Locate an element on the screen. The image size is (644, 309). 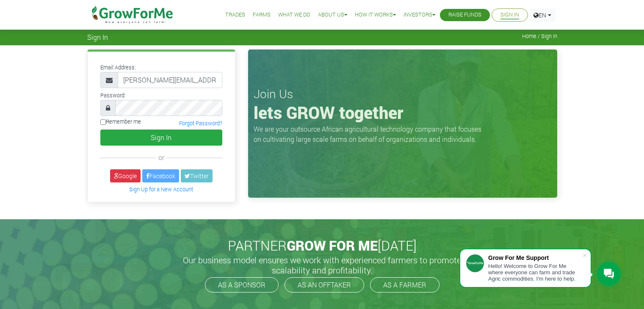
span: Home / Sign In is located at coordinates (539, 36).